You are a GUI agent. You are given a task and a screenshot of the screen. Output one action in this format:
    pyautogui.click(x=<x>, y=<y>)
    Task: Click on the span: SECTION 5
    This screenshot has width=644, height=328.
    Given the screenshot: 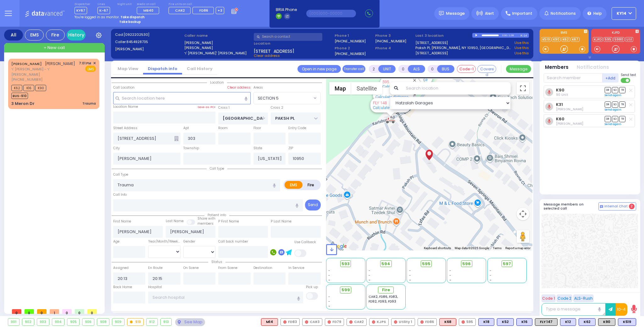 What is the action you would take?
    pyautogui.click(x=269, y=98)
    